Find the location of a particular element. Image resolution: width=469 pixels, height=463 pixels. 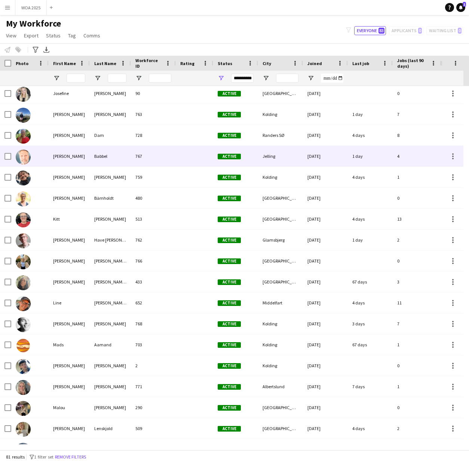

span: City is located at coordinates (267, 63).